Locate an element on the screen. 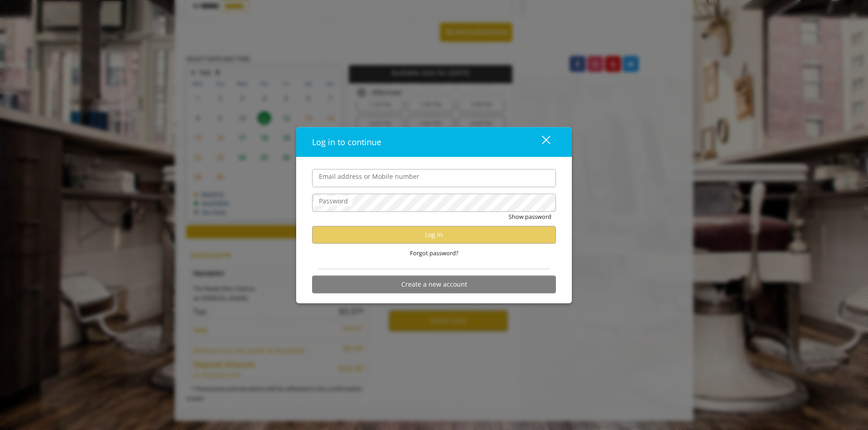 The height and width of the screenshot is (430, 868). span: Log in to continue is located at coordinates (347, 142).